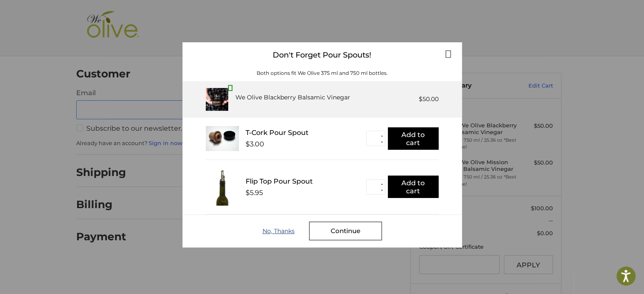 This screenshot has height=294, width=644. I want to click on div: $50.00, so click(428, 99).